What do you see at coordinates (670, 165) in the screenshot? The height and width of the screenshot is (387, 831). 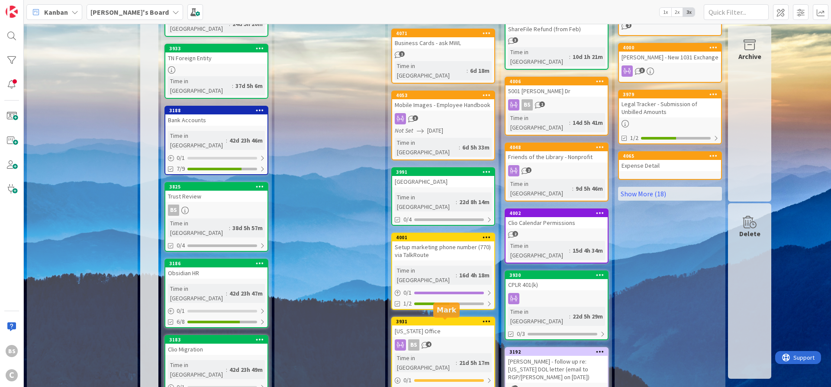 I see `a: 4065Expense Detail` at bounding box center [670, 165].